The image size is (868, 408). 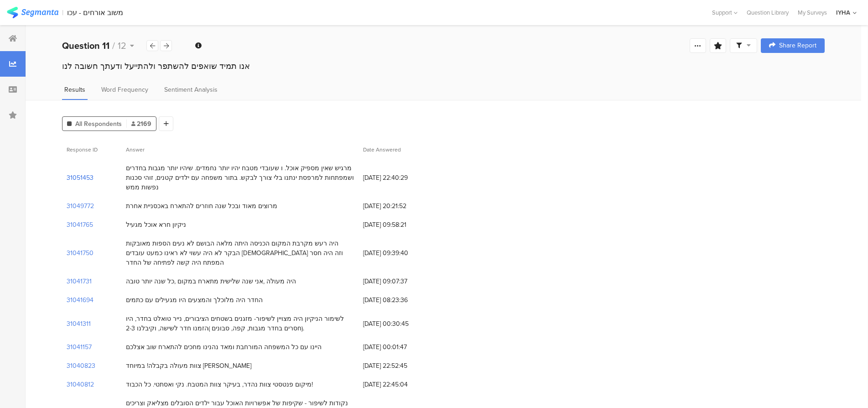 I want to click on span: Results, so click(x=75, y=90).